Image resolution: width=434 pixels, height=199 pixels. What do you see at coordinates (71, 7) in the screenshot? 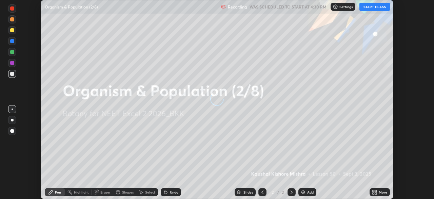
I see `p: Organism & Population (2/8)` at bounding box center [71, 7].